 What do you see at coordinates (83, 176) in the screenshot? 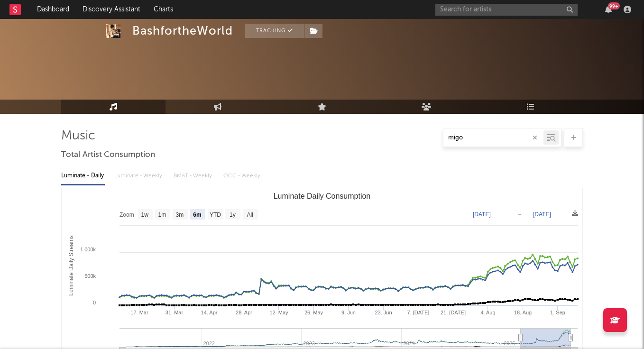
I see `div: Luminate - Daily` at bounding box center [83, 176].